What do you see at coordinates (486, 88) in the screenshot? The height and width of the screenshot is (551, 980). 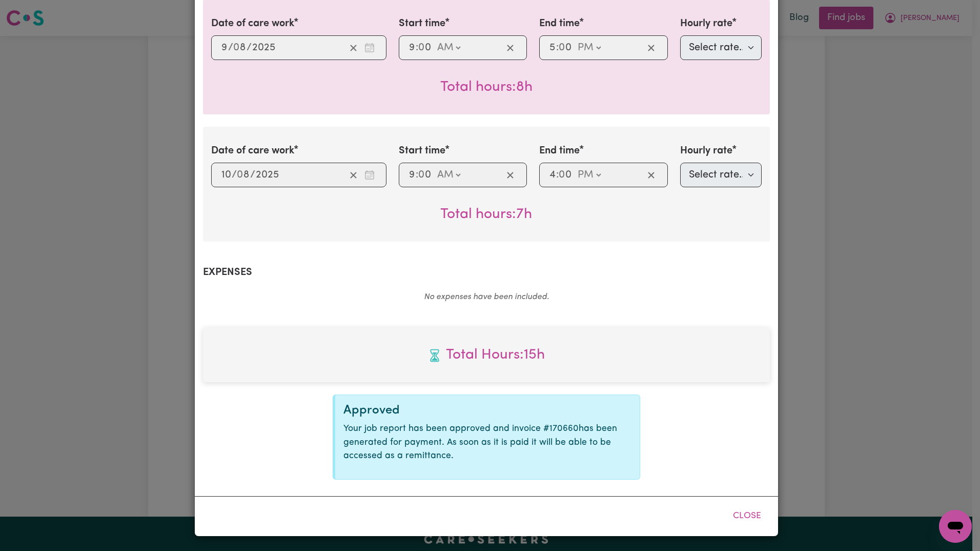 I see `span: Total hours worked: 8 hours` at bounding box center [486, 88].